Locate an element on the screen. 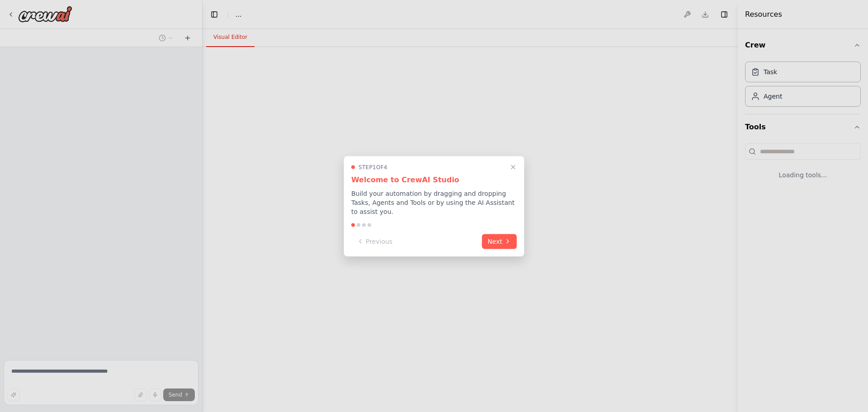 This screenshot has width=868, height=412. button: Next is located at coordinates (500, 241).